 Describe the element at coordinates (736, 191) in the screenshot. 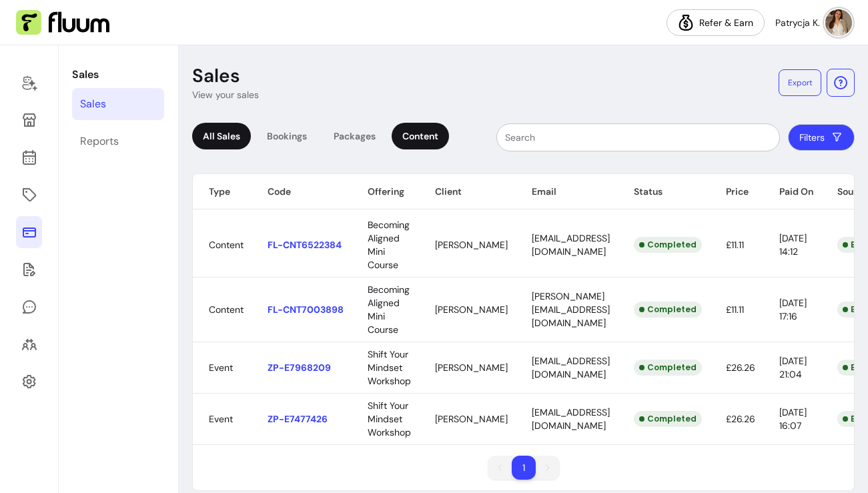

I see `th: Price` at that location.